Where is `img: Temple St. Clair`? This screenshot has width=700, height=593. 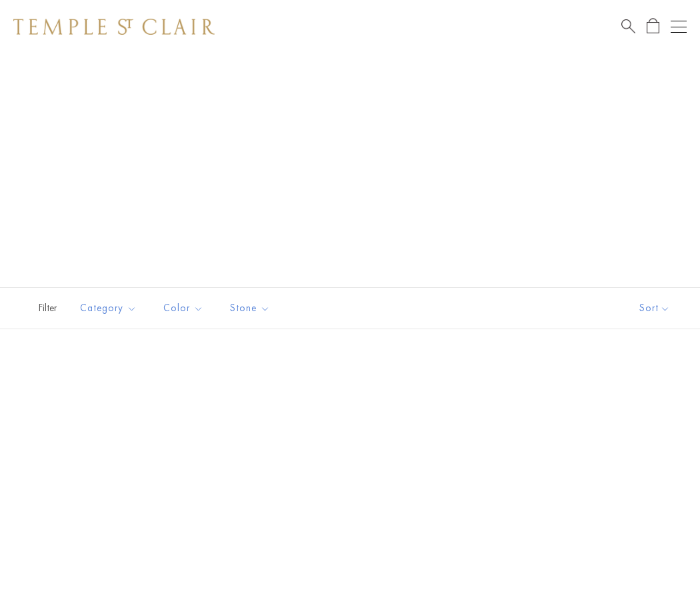
img: Temple St. Clair is located at coordinates (114, 26).